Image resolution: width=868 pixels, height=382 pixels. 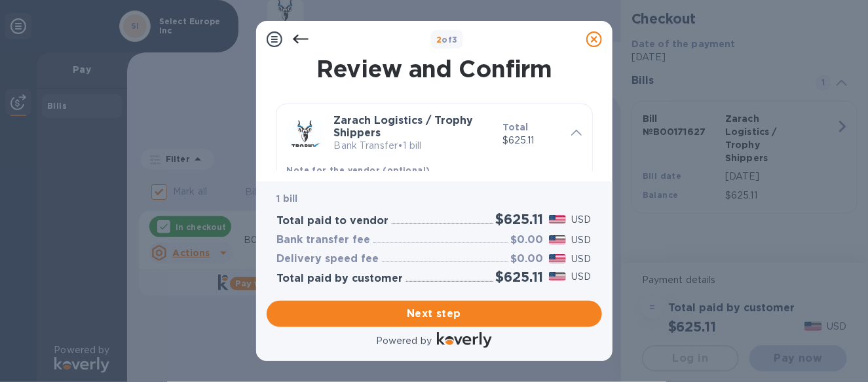 I want to click on p: $625.11, so click(x=531, y=141).